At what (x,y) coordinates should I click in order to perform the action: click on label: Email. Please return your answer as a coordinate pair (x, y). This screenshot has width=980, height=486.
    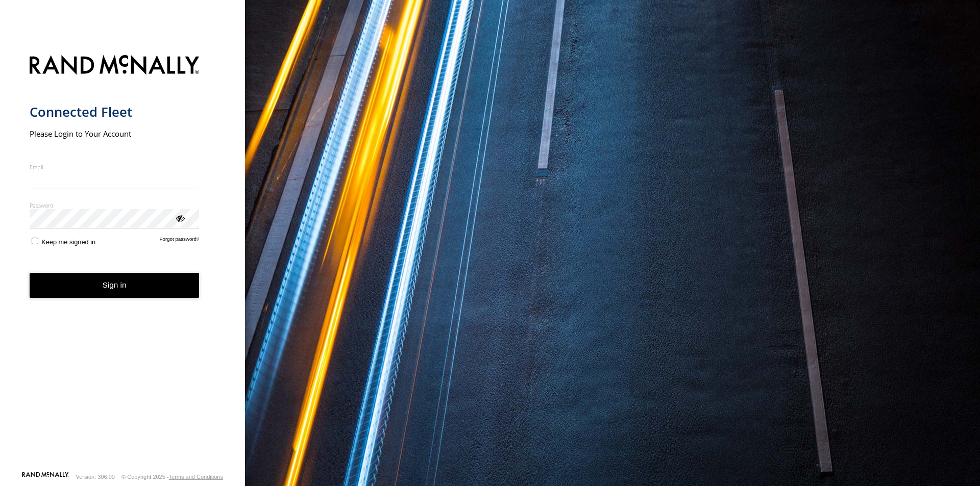
    Looking at the image, I should click on (114, 167).